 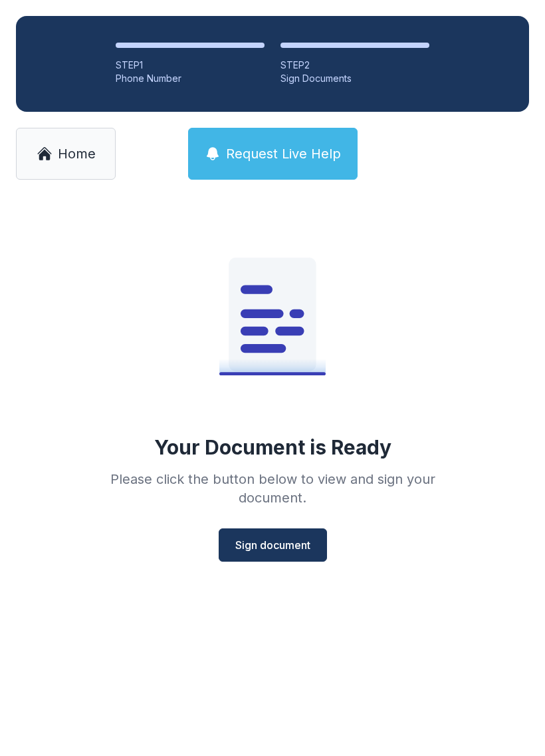 I want to click on div: Please click the button below to view and sign your document., so click(x=272, y=488).